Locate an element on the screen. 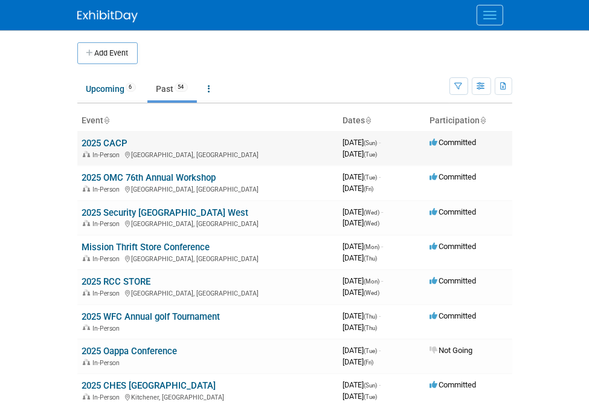  a: Sort by Participation Type is located at coordinates (483, 120).